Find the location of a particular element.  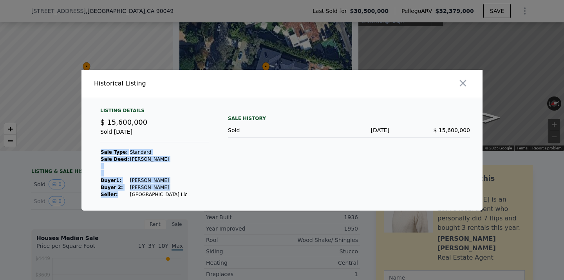

div: Sold is located at coordinates (268, 130).